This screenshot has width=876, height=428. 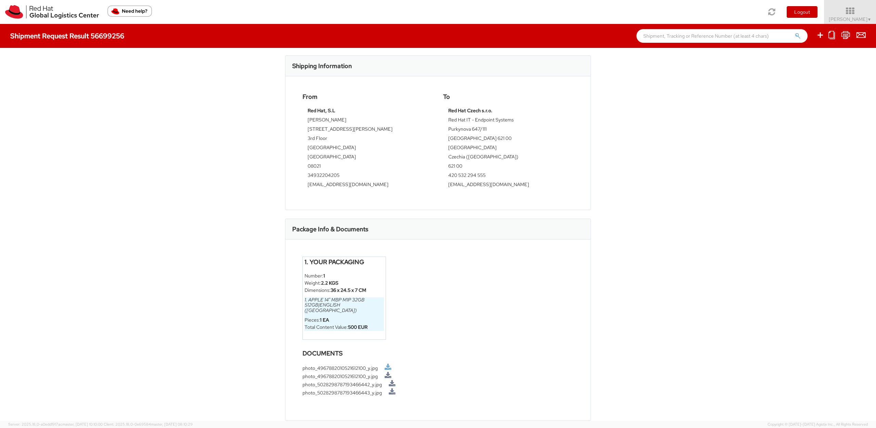 I want to click on li: Weight:, so click(x=344, y=283).